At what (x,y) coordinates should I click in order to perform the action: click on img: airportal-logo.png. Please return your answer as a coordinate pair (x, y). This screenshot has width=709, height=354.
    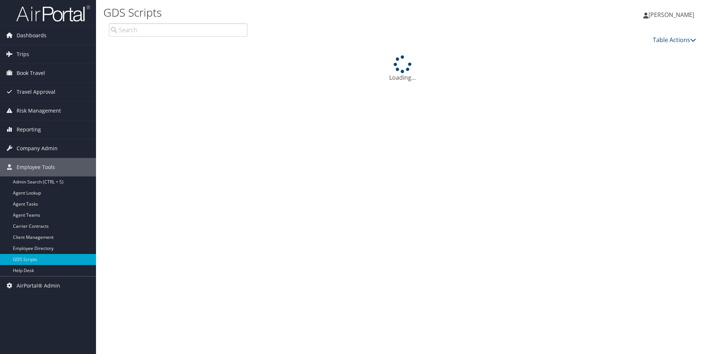
    Looking at the image, I should click on (53, 13).